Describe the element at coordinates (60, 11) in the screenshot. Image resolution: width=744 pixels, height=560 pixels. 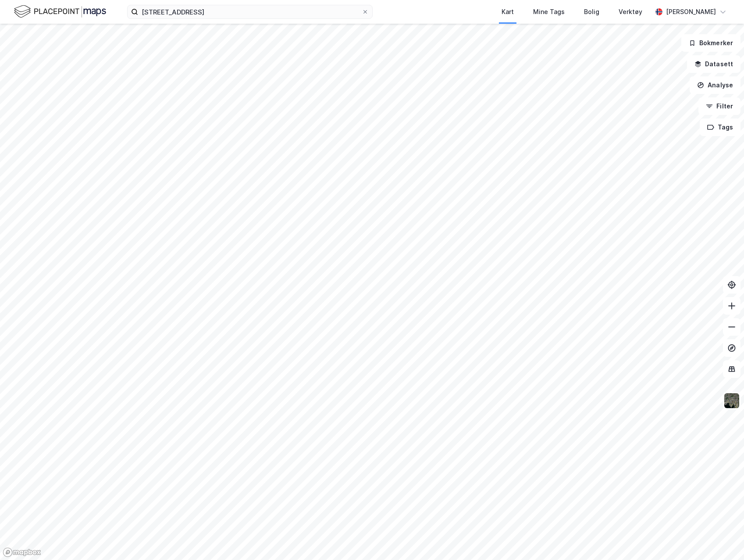
I see `img: logo.f888ab2527a4732fd821a326f86c7f29.svg` at that location.